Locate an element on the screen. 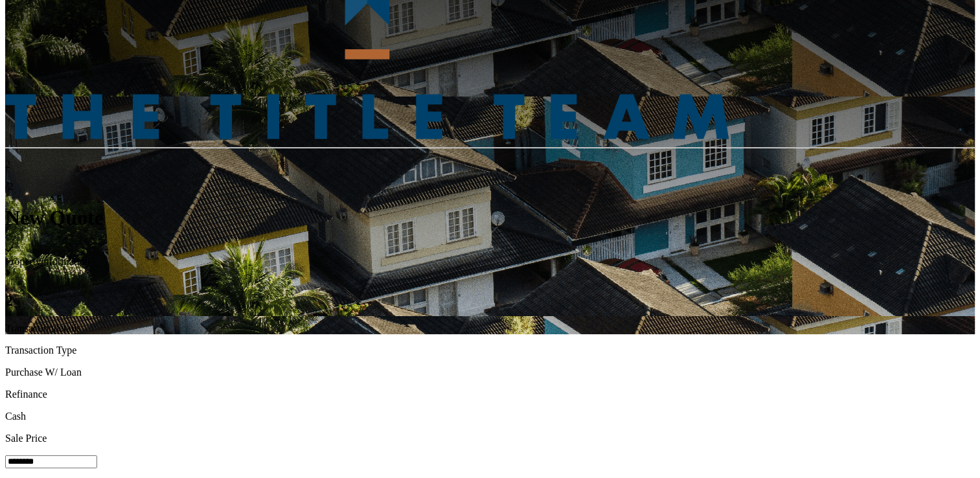  p: Cash is located at coordinates (489, 416).